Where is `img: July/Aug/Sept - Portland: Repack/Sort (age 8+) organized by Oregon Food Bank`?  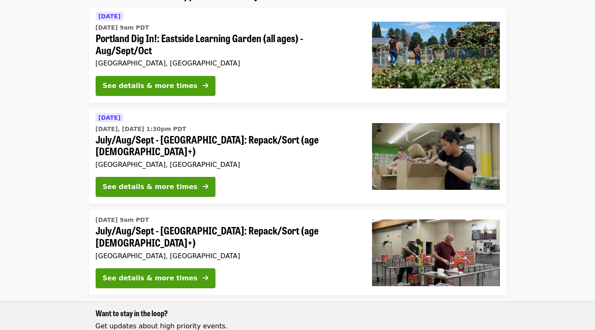
img: July/Aug/Sept - Portland: Repack/Sort (age 8+) organized by Oregon Food Bank is located at coordinates (436, 156).